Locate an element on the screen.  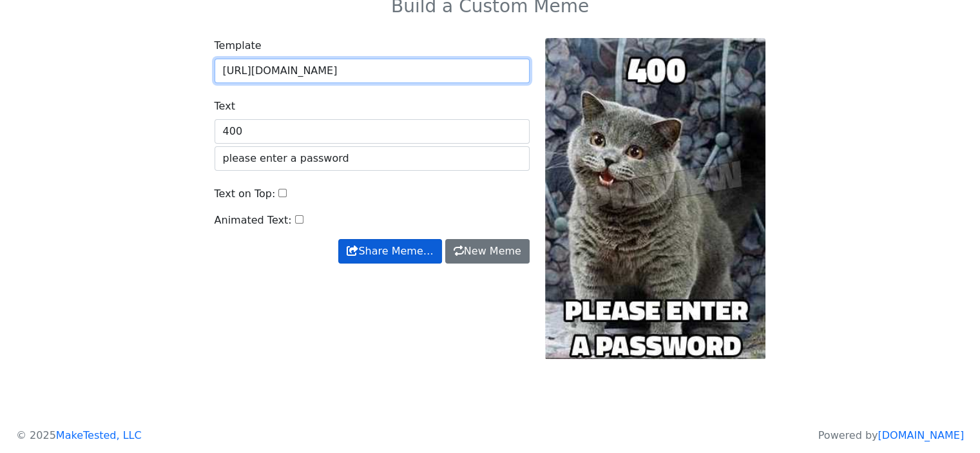
input: Background Image URL is located at coordinates (371, 71).